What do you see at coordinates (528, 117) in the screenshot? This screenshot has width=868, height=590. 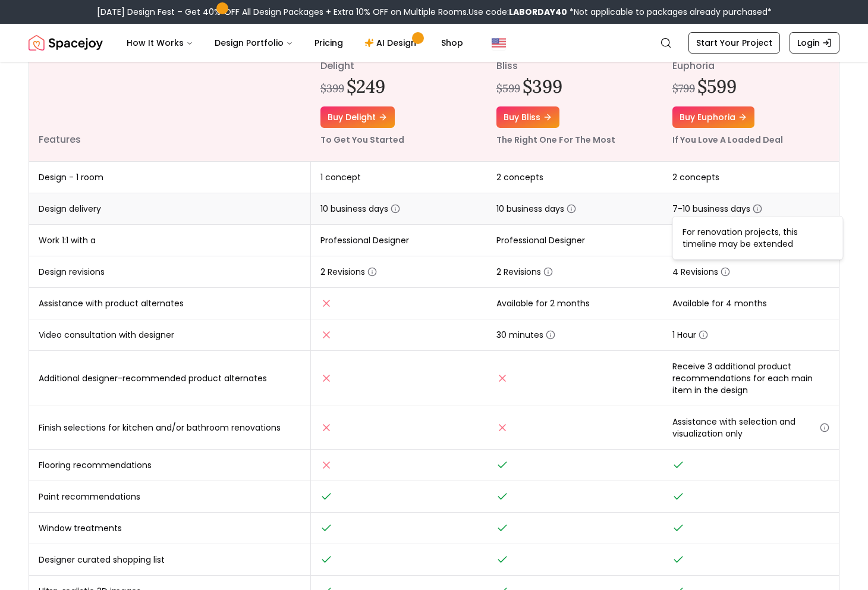 I see `a: Buy bliss` at bounding box center [528, 117].